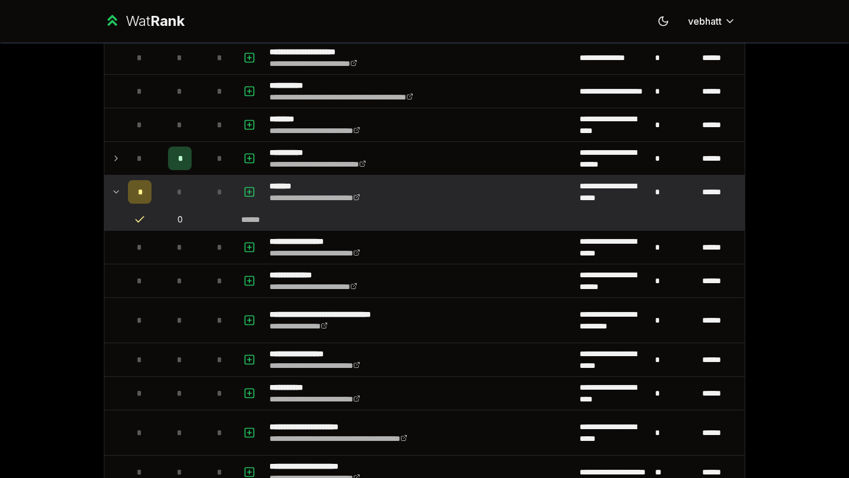 The width and height of the screenshot is (849, 478). I want to click on td: 0, so click(180, 220).